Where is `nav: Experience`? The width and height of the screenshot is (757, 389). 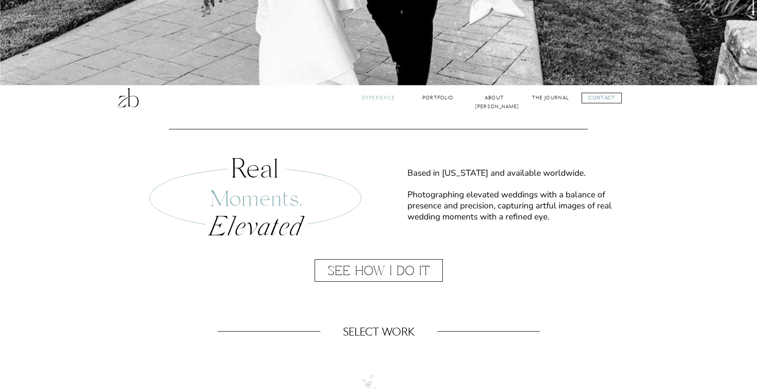
nav: Experience is located at coordinates (379, 98).